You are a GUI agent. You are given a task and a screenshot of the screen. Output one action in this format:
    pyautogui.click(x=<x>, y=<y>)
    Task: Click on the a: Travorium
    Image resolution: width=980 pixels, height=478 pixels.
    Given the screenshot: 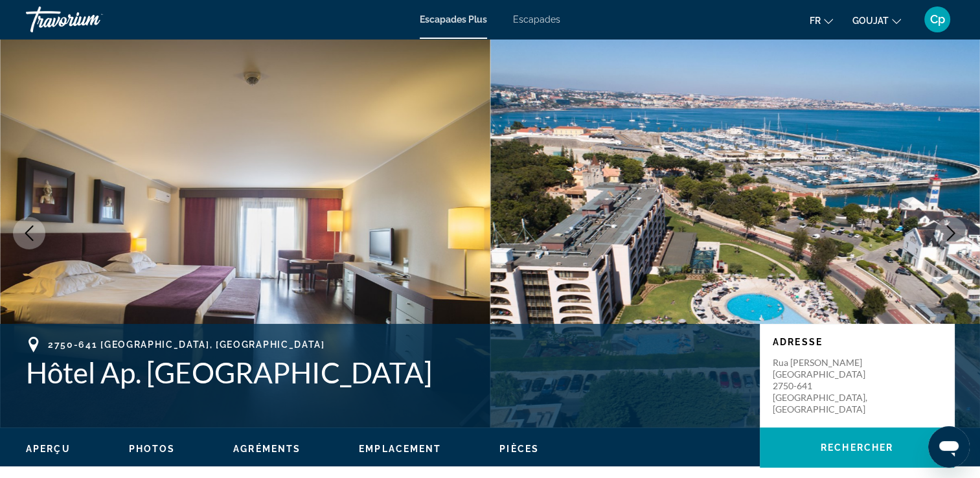 What is the action you would take?
    pyautogui.click(x=90, y=19)
    